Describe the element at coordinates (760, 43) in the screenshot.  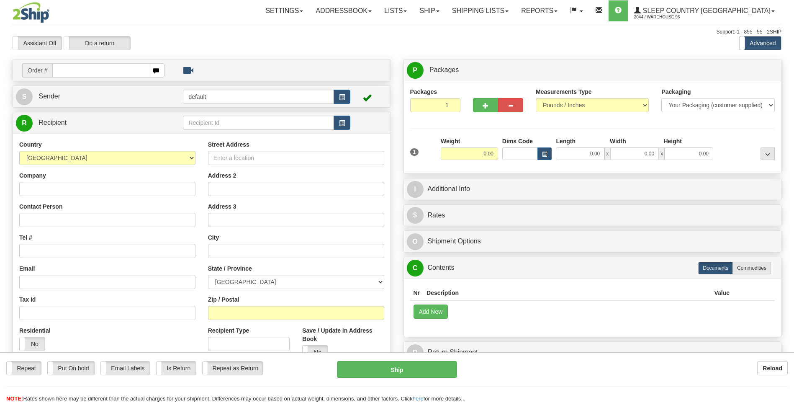
I see `label: Advanced` at that location.